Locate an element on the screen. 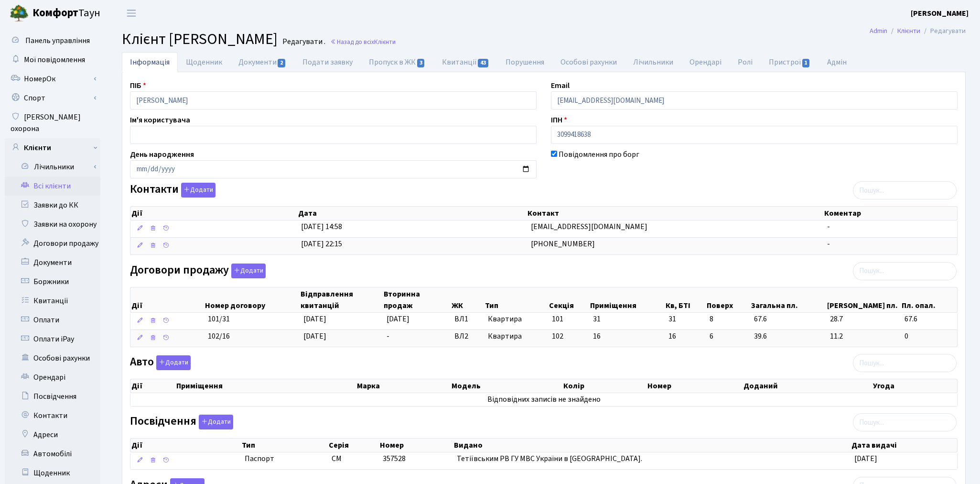 This screenshot has height=484, width=980. a: Адмін is located at coordinates (836, 62).